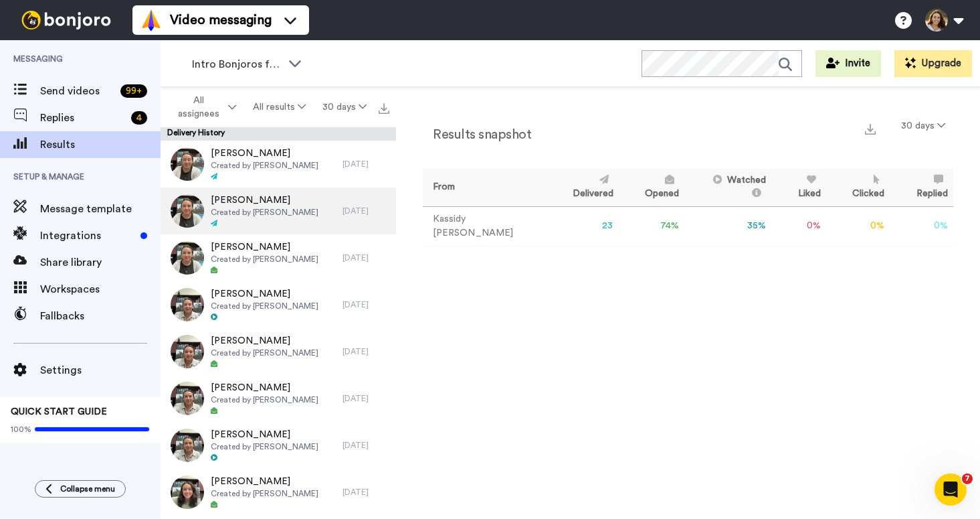 Image resolution: width=980 pixels, height=519 pixels. I want to click on img: 18ae809a-ca60-42db-92fd-2396c8e96e2f-thumb.jpg, so click(187, 164).